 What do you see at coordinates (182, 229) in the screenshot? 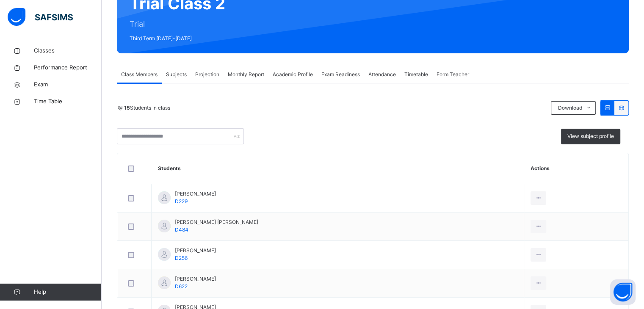
I see `span: D484` at bounding box center [182, 229].